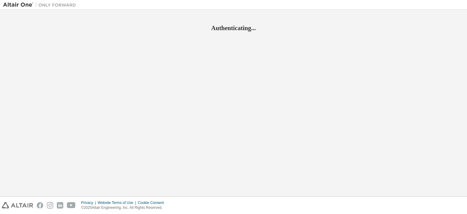 The height and width of the screenshot is (214, 467). Describe the element at coordinates (60, 205) in the screenshot. I see `img: linkedin.svg` at that location.